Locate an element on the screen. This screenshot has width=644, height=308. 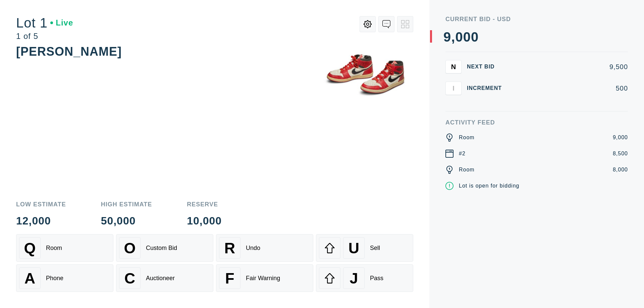
div: Sell is located at coordinates (375, 249).